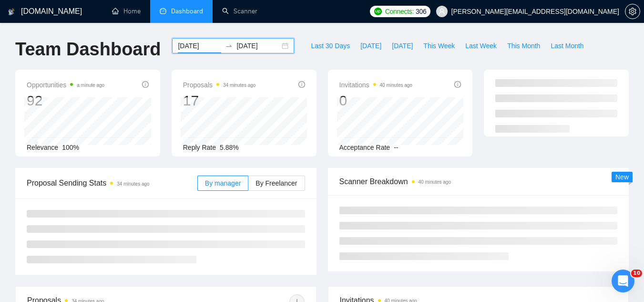  Describe the element at coordinates (481, 46) in the screenshot. I see `span: Last Week` at that location.